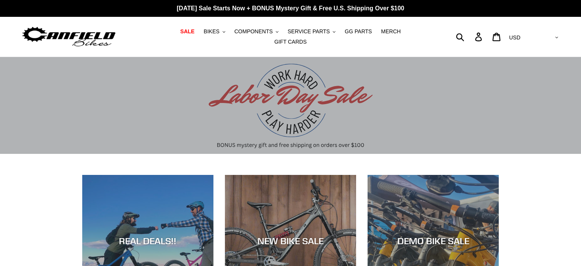  What do you see at coordinates (290, 42) in the screenshot?
I see `a: GIFT CARDS` at bounding box center [290, 42].